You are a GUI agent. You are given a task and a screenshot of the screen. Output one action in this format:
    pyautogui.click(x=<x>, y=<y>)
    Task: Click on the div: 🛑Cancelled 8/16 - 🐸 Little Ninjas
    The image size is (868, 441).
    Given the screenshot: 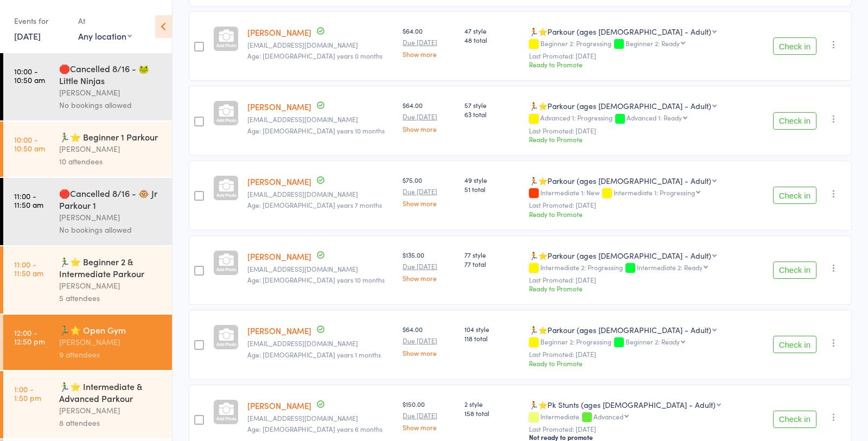 What is the action you would take?
    pyautogui.click(x=111, y=74)
    